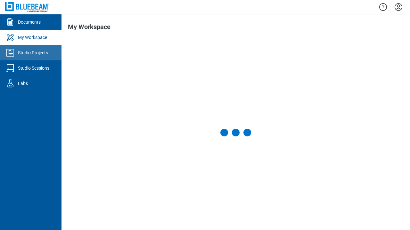  I want to click on svg: My Workspace, so click(10, 37).